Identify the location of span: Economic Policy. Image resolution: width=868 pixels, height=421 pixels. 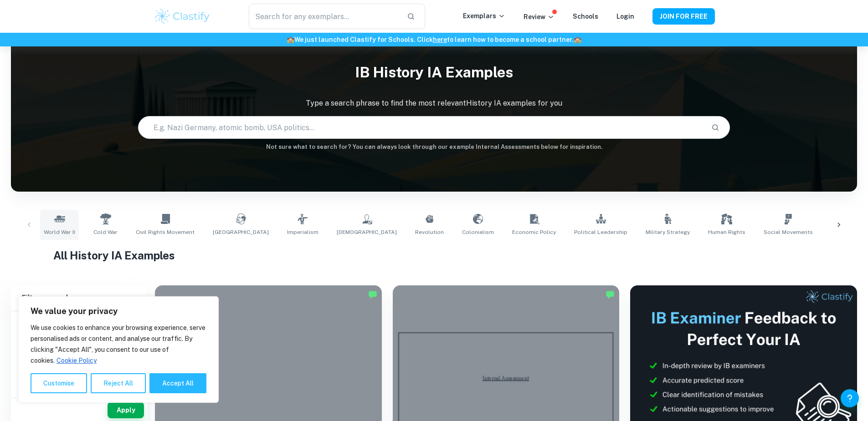
(534, 232).